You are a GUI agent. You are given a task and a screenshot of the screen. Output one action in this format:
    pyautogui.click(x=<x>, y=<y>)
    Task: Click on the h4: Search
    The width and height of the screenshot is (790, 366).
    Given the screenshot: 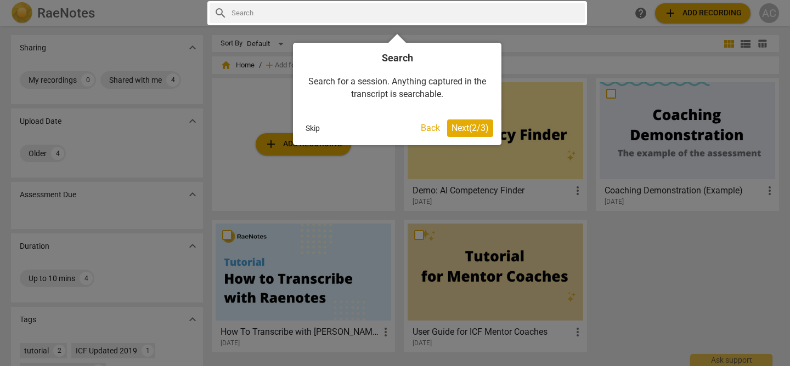 What is the action you would take?
    pyautogui.click(x=397, y=58)
    